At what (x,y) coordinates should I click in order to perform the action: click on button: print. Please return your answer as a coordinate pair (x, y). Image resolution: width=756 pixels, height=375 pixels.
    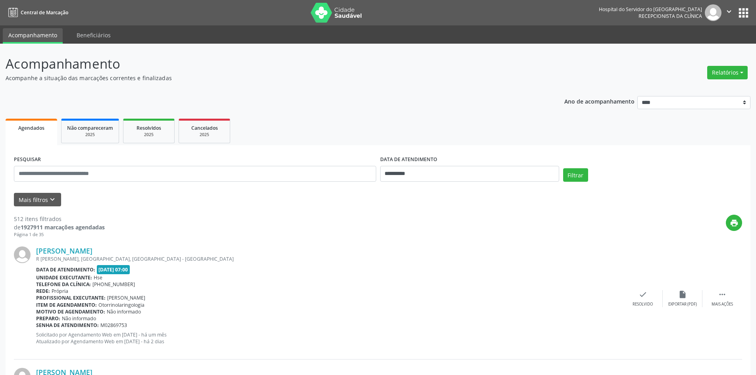
    Looking at the image, I should click on (734, 223).